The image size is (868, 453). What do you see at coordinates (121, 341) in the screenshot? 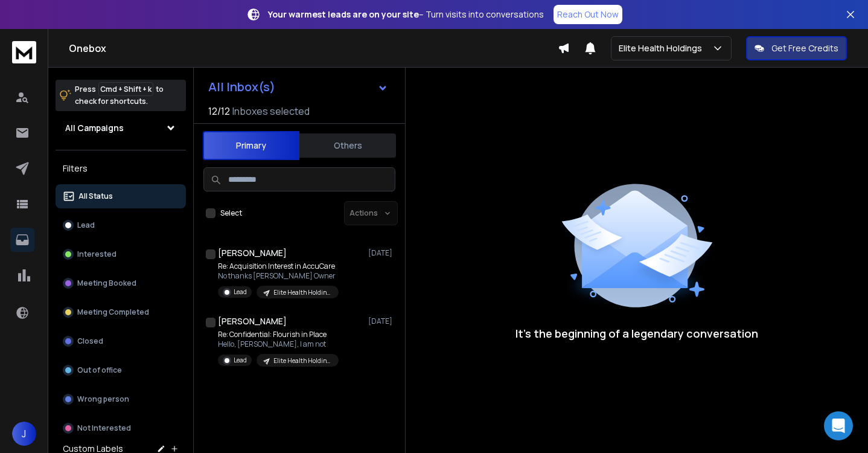
I see `button: Closed` at bounding box center [121, 341].